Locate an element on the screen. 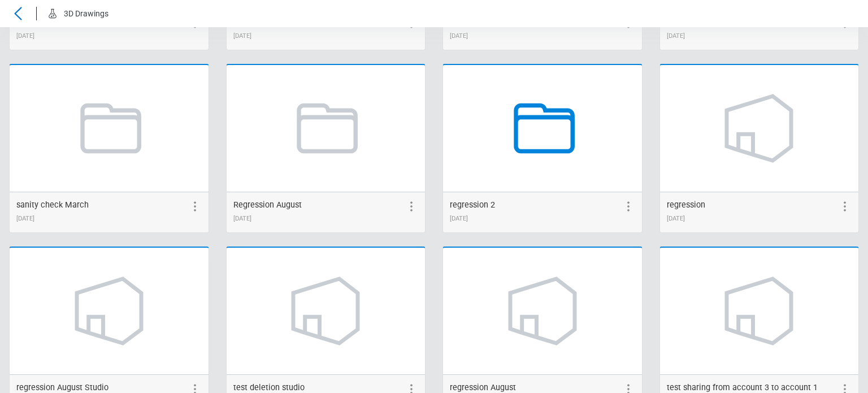 The width and height of the screenshot is (868, 393). span: test sharing from account 3 to account 1 is located at coordinates (742, 388).